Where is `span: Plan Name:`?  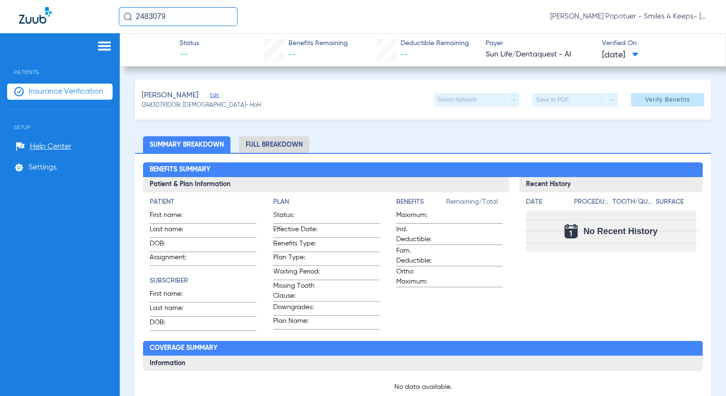
span: Plan Name: is located at coordinates (296, 322).